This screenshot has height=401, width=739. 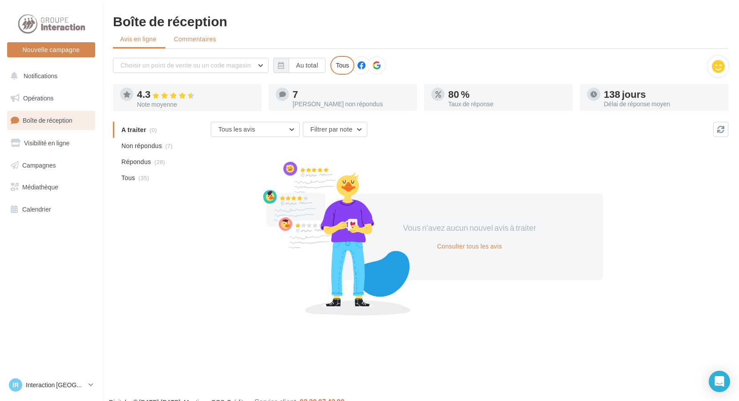 What do you see at coordinates (191, 65) in the screenshot?
I see `button: Choisir un point de vente ou un code magasin` at bounding box center [191, 65].